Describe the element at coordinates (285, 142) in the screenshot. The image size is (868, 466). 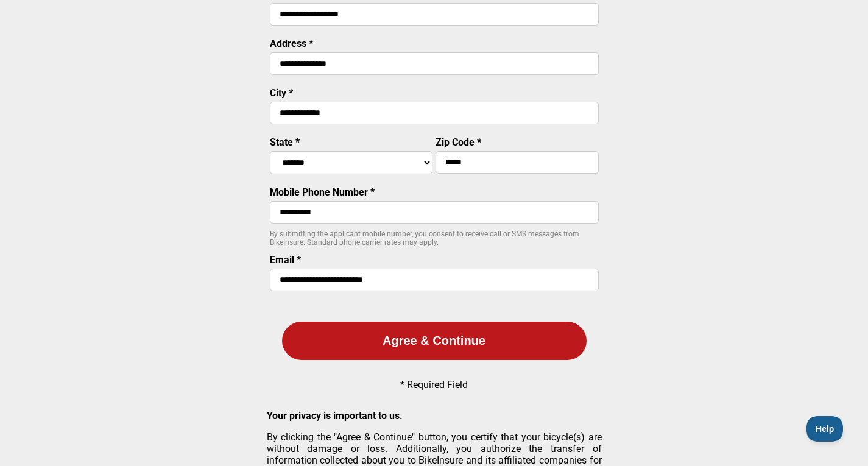
I see `label: State *` at that location.